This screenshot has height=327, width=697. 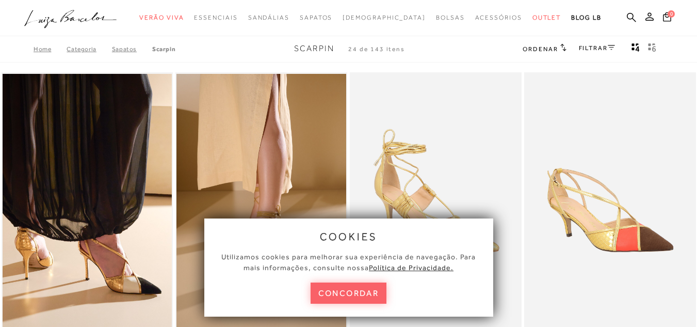 What do you see at coordinates (349, 236) in the screenshot?
I see `span: cookies` at bounding box center [349, 236].